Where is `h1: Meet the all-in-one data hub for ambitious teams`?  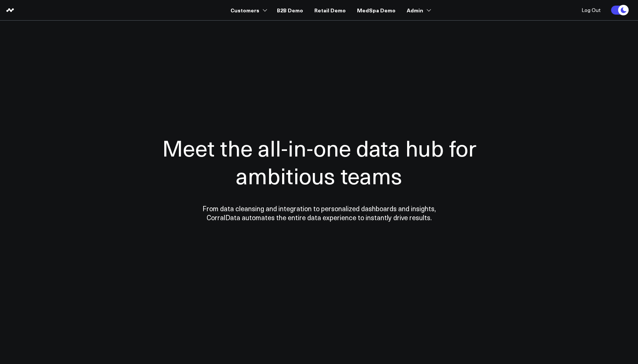 h1: Meet the all-in-one data hub for ambitious teams is located at coordinates (319, 162).